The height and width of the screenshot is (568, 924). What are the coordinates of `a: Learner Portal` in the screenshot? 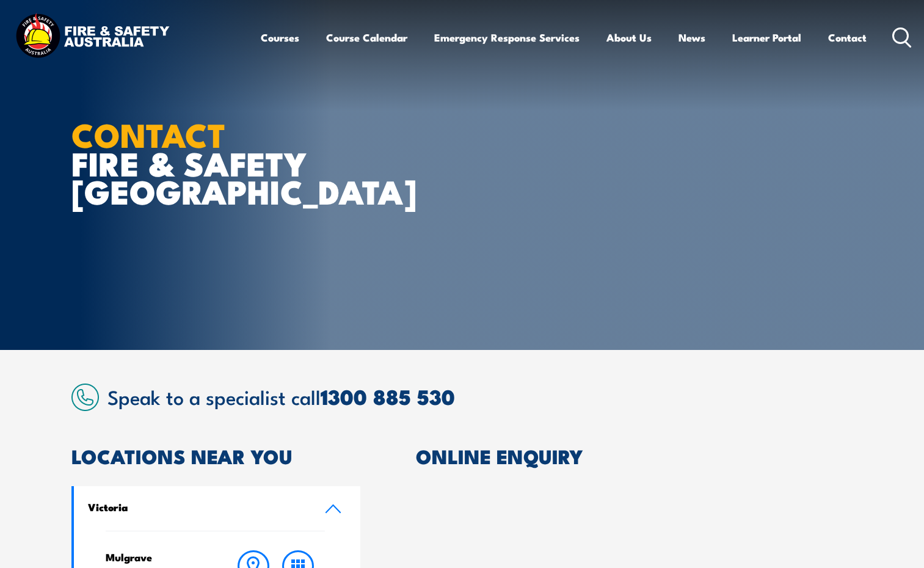 It's located at (766, 37).